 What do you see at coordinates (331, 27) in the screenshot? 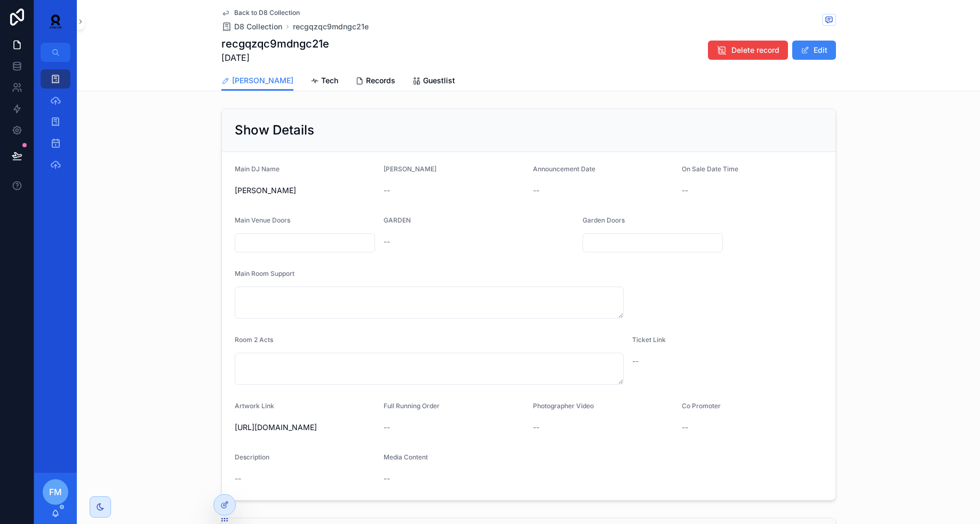
I see `span: recgqzqc9mdngc21e` at bounding box center [331, 27].